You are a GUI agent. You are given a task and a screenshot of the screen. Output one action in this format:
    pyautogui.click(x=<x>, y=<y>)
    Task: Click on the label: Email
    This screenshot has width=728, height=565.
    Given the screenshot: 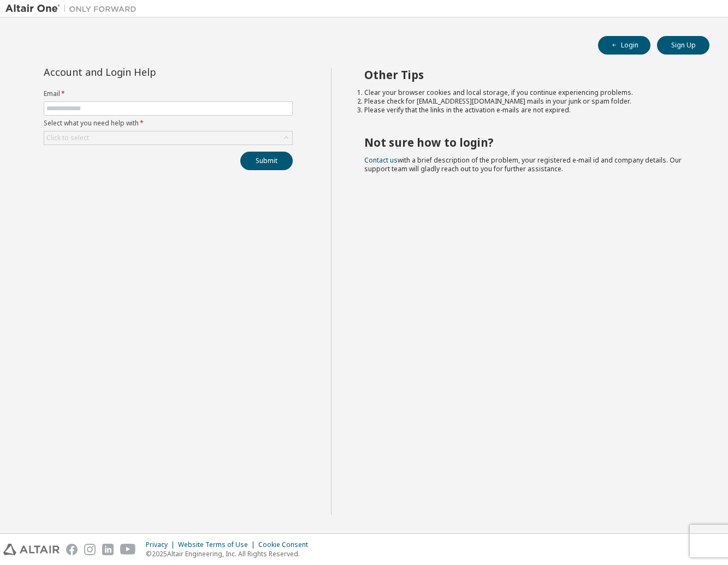 What is the action you would take?
    pyautogui.click(x=169, y=94)
    